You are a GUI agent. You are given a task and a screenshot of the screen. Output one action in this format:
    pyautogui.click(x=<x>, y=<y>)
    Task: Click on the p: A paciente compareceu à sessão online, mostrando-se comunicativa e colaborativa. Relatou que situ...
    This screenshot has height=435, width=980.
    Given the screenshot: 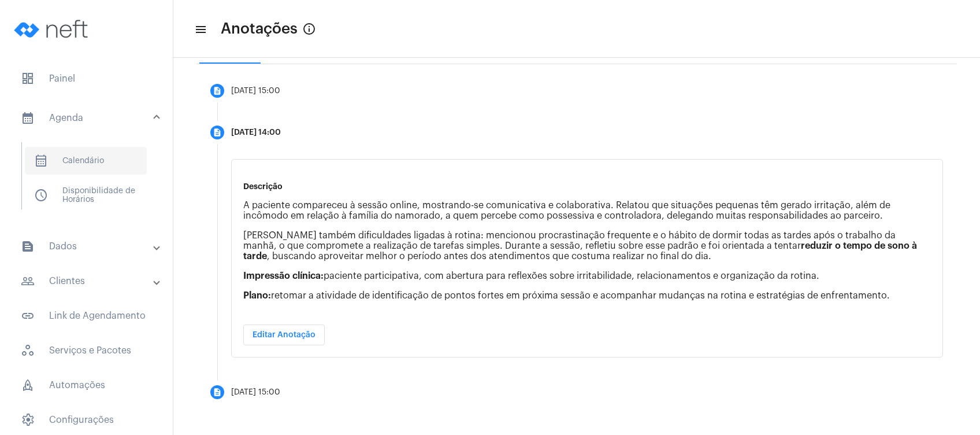 What is the action you would take?
    pyautogui.click(x=587, y=211)
    